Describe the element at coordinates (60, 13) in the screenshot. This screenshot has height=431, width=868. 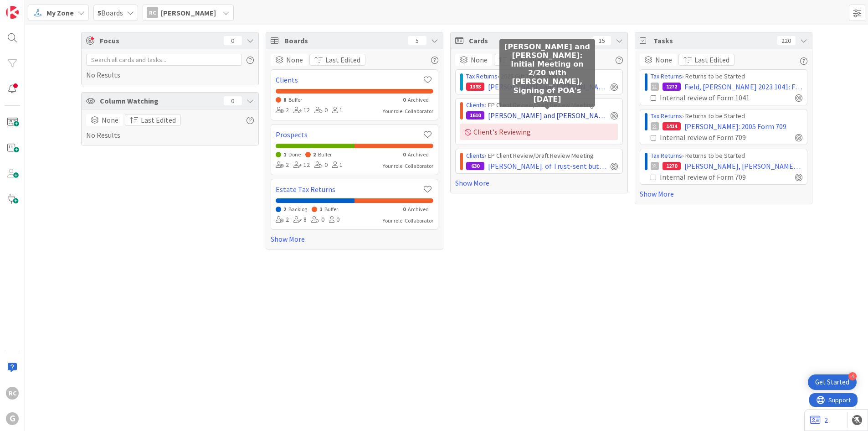
I see `span: My Zone` at that location.